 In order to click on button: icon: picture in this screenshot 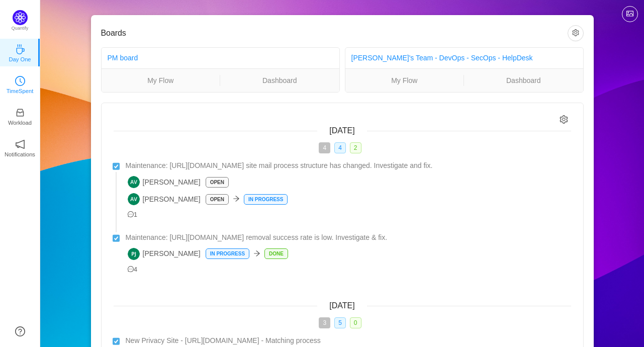, I will do `click(630, 14)`.